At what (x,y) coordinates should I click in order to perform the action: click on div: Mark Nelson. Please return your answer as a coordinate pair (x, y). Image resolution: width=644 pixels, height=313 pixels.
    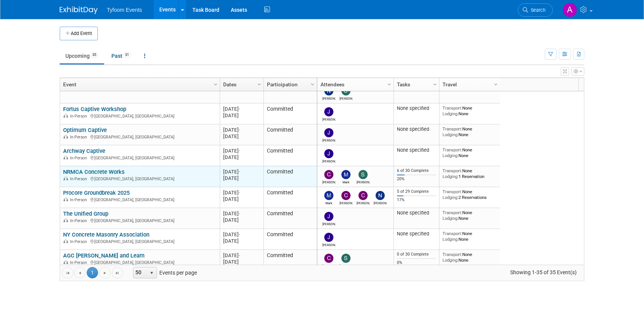
    Looking at the image, I should click on (329, 202).